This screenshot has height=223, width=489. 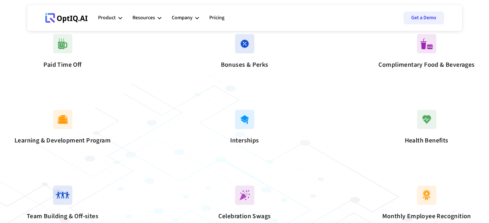 What do you see at coordinates (426, 141) in the screenshot?
I see `div: Health Benefits` at bounding box center [426, 141].